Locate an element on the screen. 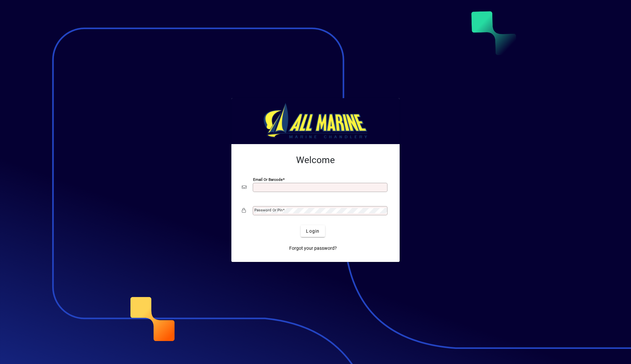 The height and width of the screenshot is (364, 631). span: Login is located at coordinates (312, 231).